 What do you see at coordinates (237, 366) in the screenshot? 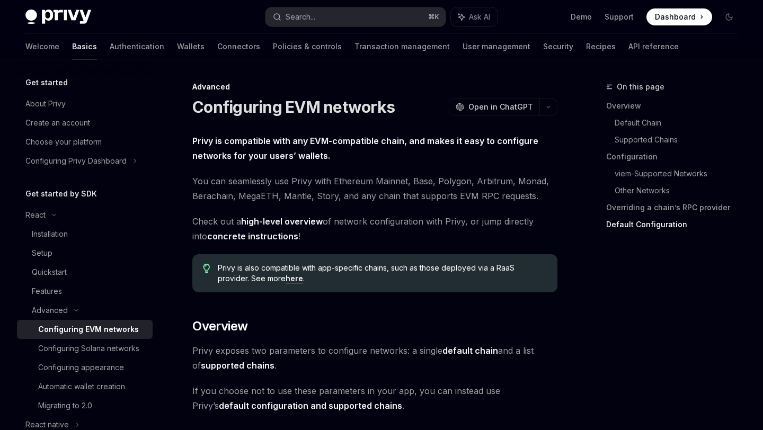
I see `strong: supported chains` at bounding box center [237, 366].